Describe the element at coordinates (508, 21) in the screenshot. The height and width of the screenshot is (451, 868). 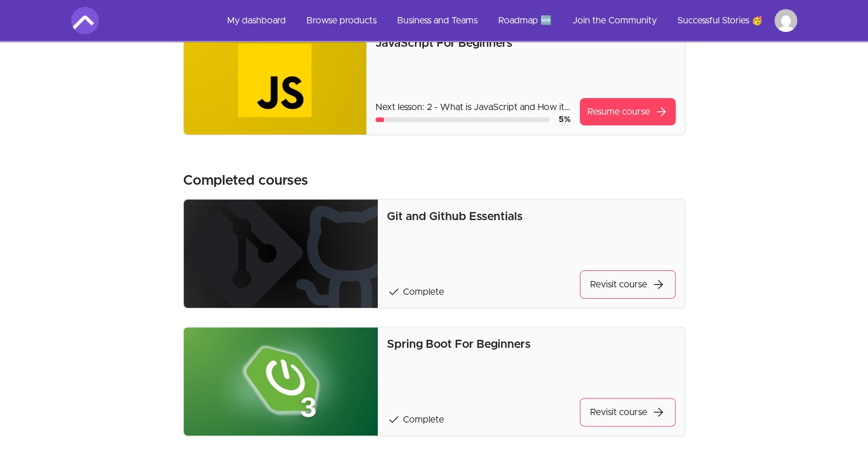
I see `nav: Main` at that location.